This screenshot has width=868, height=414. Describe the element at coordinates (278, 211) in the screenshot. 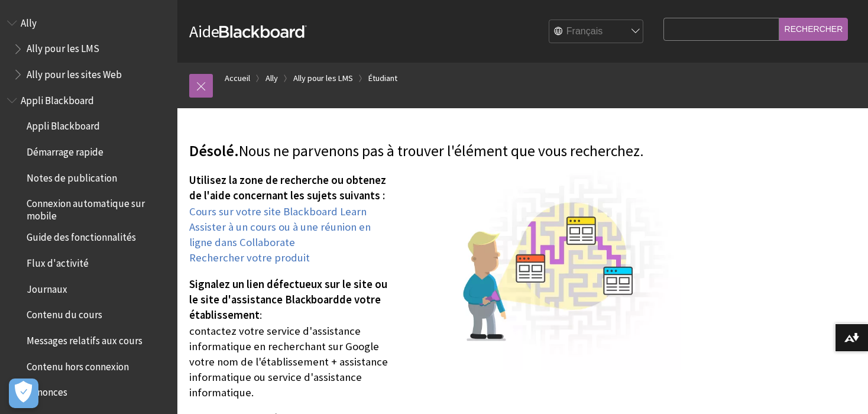

I see `a: Cours sur votre site Blackboard Learn` at that location.